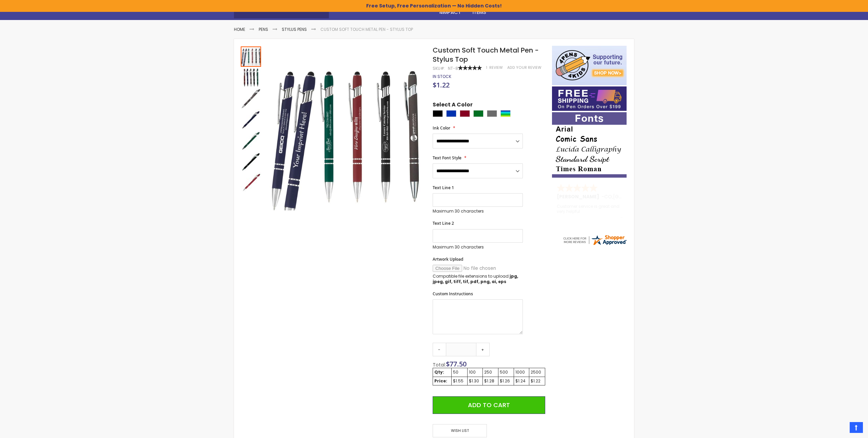  What do you see at coordinates (453, 293) in the screenshot?
I see `span: Custom Instructions` at bounding box center [453, 293].